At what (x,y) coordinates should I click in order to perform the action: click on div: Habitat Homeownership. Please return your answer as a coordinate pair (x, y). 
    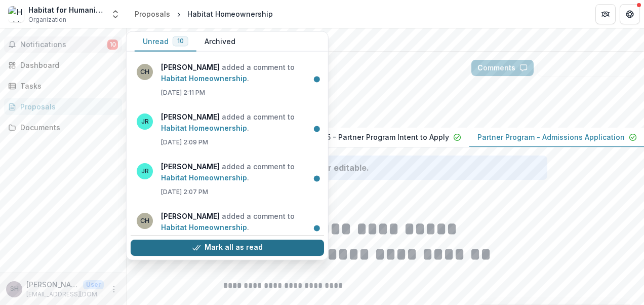
    Looking at the image, I should click on (230, 14).